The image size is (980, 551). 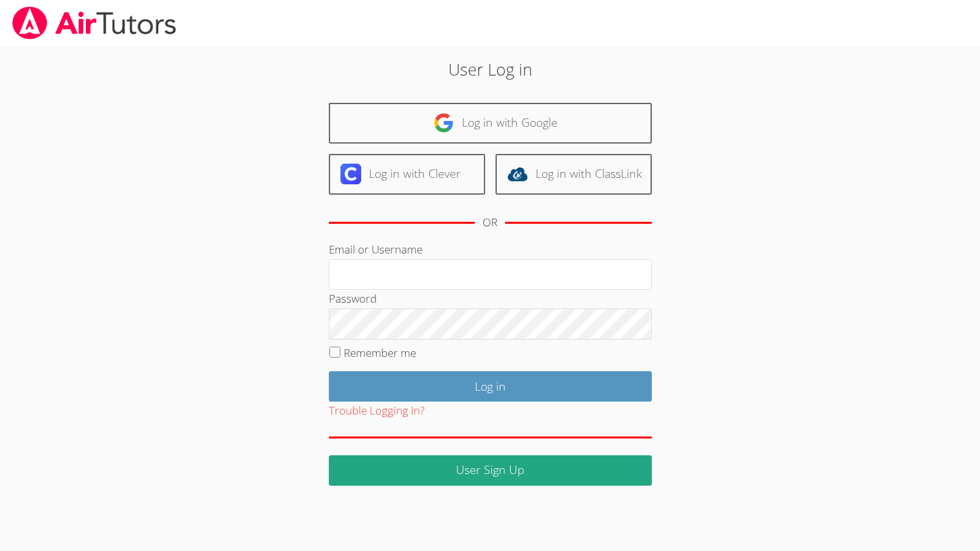 What do you see at coordinates (353, 298) in the screenshot?
I see `label: Password` at bounding box center [353, 298].